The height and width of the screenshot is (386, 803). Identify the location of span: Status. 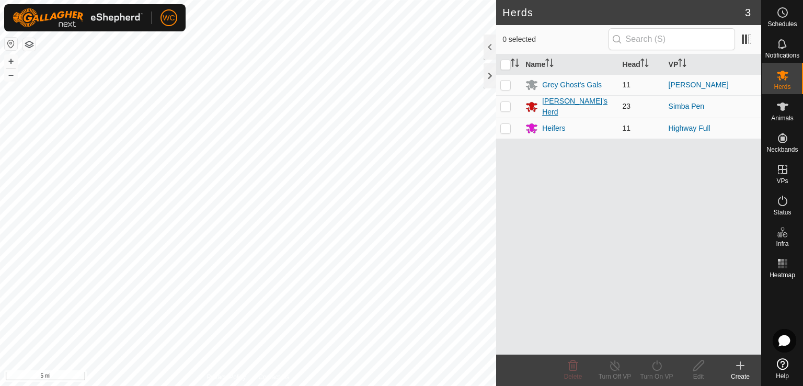
(782, 212).